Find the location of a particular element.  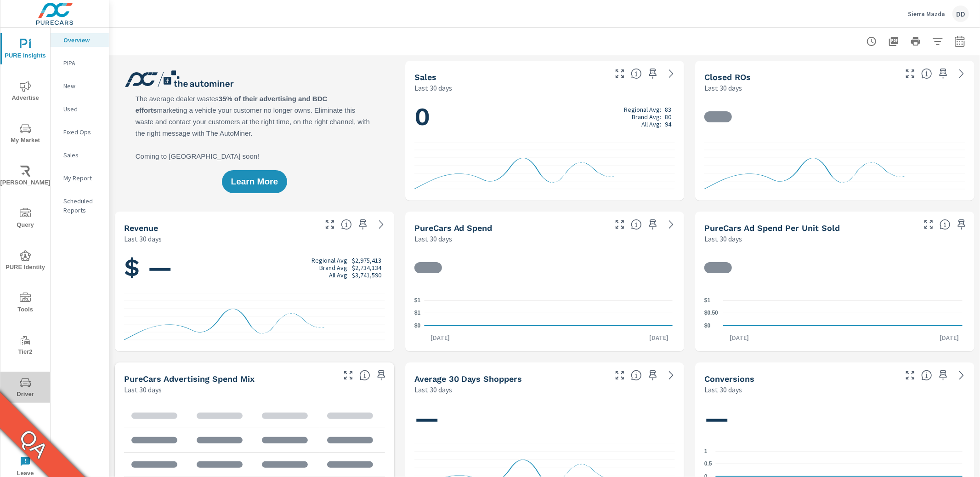

button: Select Date Range is located at coordinates (960, 41).